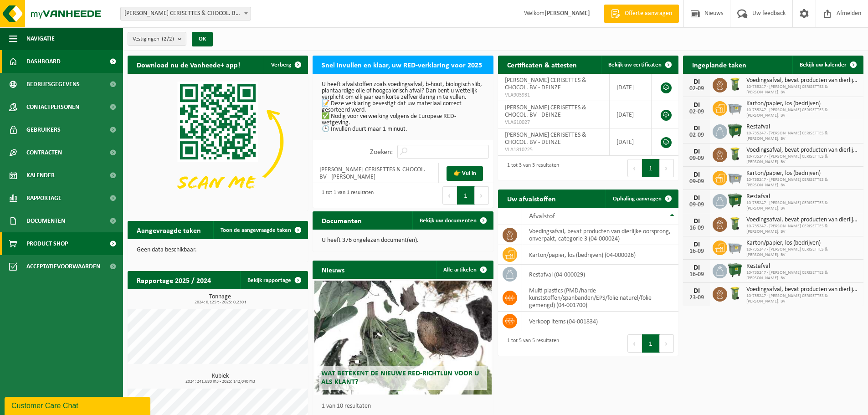 Image resolution: width=868 pixels, height=415 pixels. What do you see at coordinates (448, 221) in the screenshot?
I see `span: Bekijk uw documenten` at bounding box center [448, 221].